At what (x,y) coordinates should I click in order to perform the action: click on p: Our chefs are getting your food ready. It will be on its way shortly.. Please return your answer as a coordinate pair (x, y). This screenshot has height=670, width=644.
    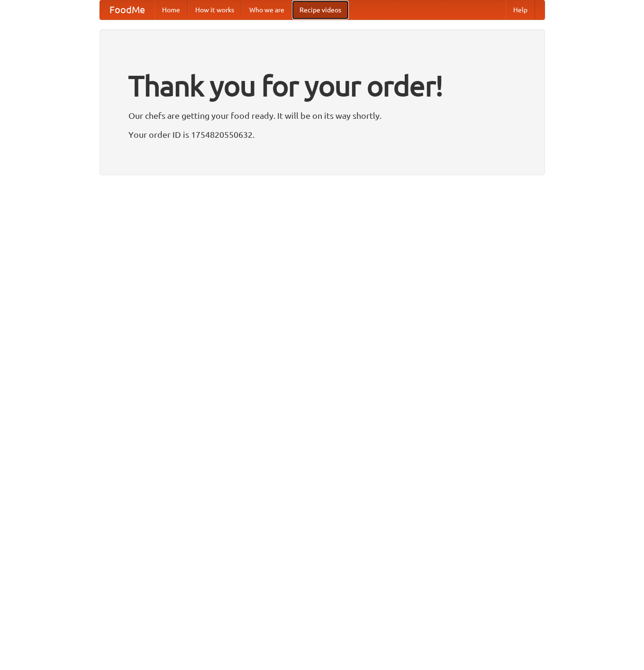
    Looking at the image, I should click on (322, 115).